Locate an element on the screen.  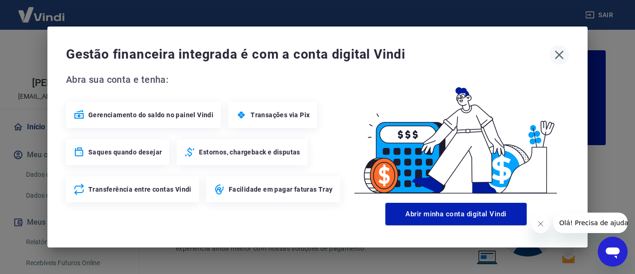
span: Olá! Precisa de ajuda? is located at coordinates (42, 10).